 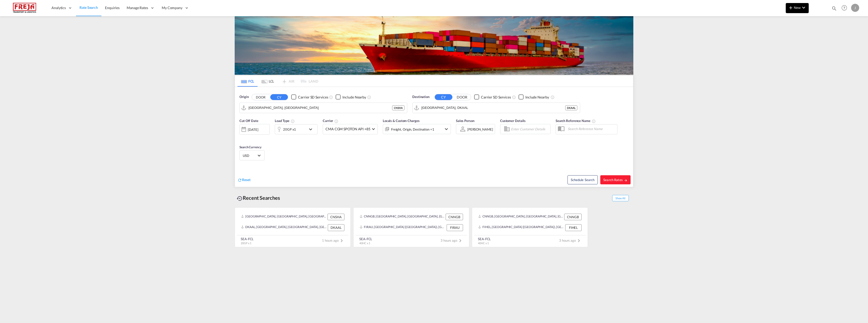 I want to click on span: Load Type, so click(x=285, y=120).